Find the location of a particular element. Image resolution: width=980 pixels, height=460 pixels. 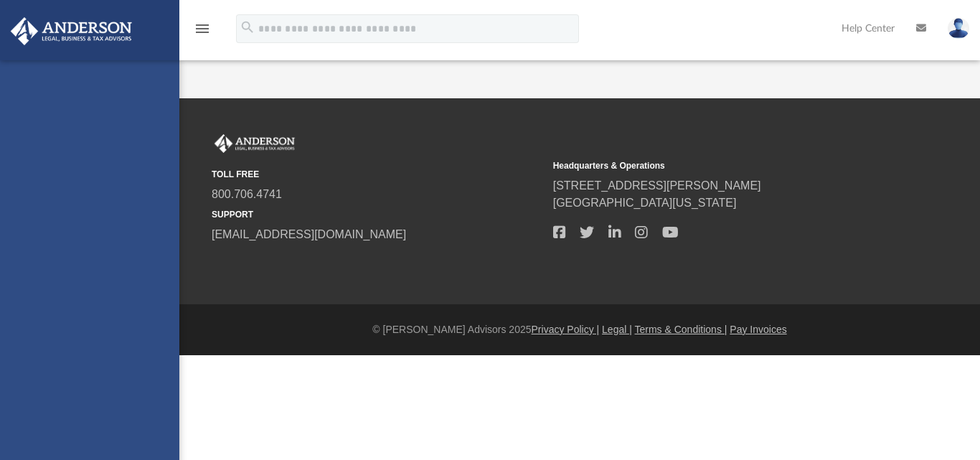

a: Terms & Conditions | is located at coordinates (681, 329).